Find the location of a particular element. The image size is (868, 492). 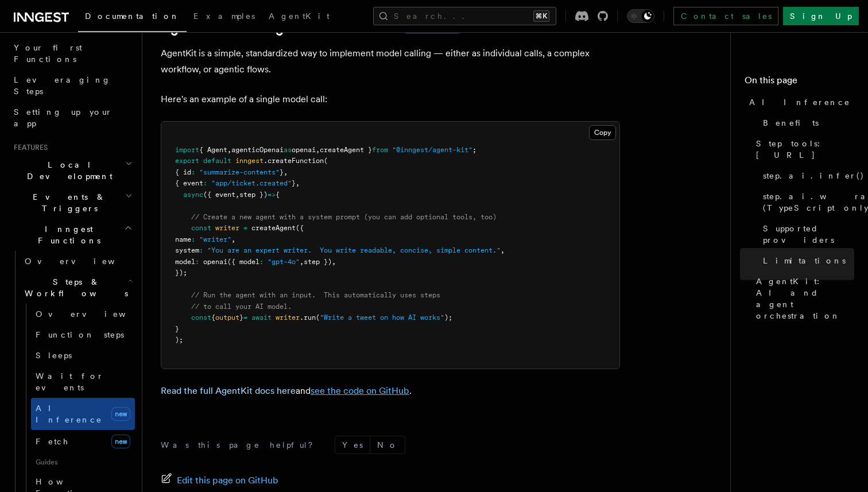

span: Your first Functions is located at coordinates (47, 54).